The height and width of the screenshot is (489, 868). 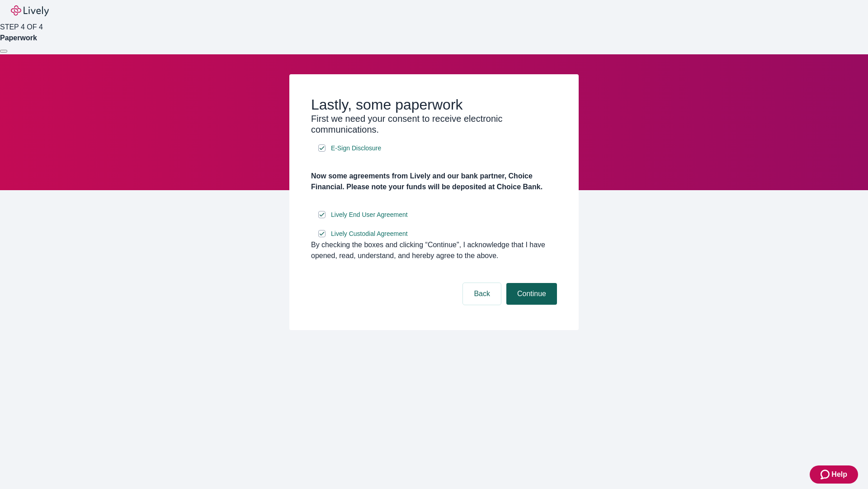 What do you see at coordinates (30, 11) in the screenshot?
I see `img: Lively` at bounding box center [30, 11].